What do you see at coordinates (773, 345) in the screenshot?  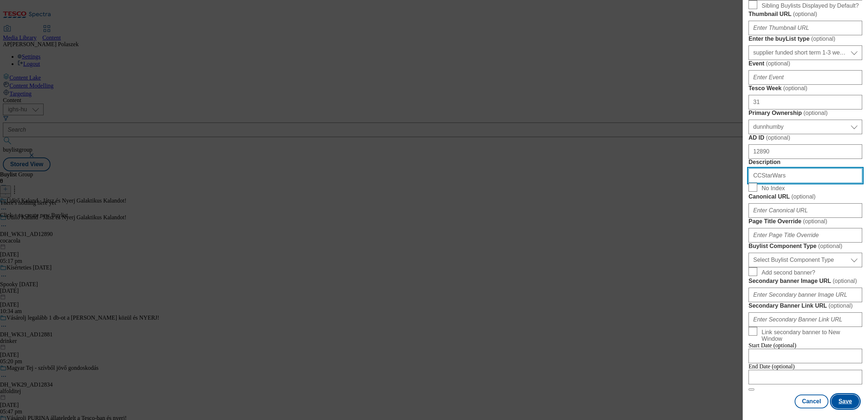 I see `span: Start Date (optional)` at bounding box center [773, 345].